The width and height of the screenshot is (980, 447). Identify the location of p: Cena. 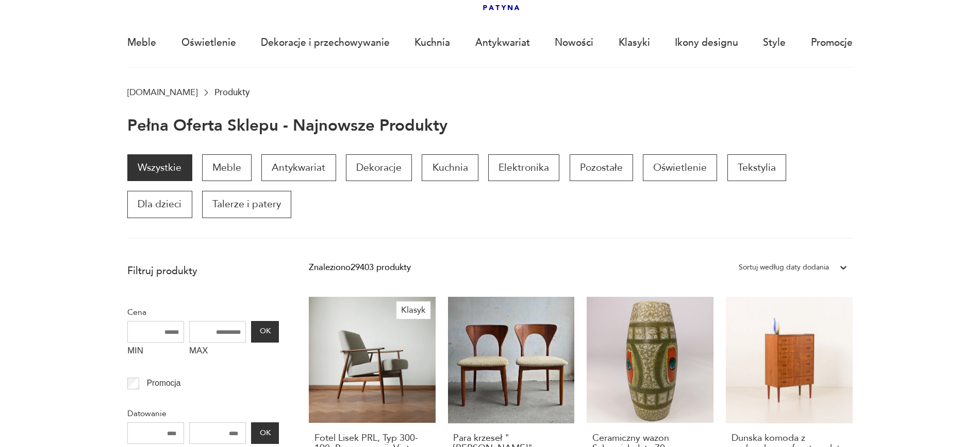
(203, 313).